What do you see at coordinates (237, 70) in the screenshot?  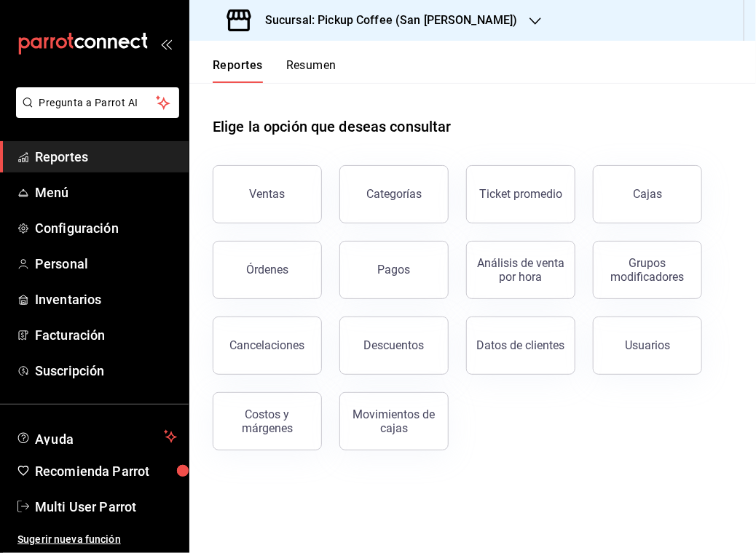 I see `button: Reportes` at bounding box center [237, 70].